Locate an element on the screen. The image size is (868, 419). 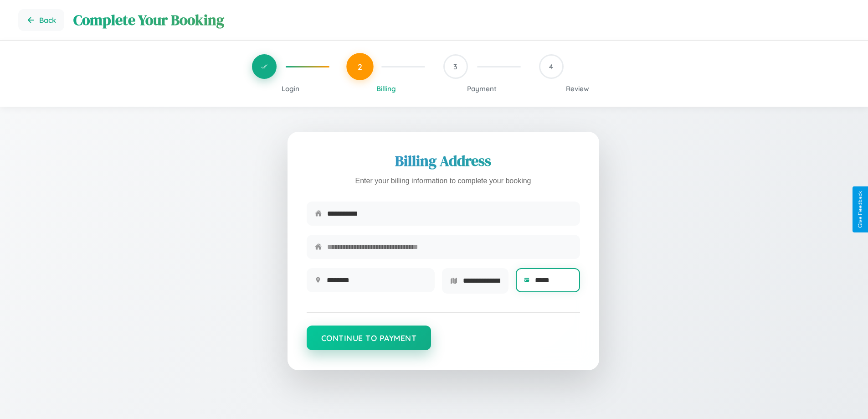
span: 3 is located at coordinates (455, 67).